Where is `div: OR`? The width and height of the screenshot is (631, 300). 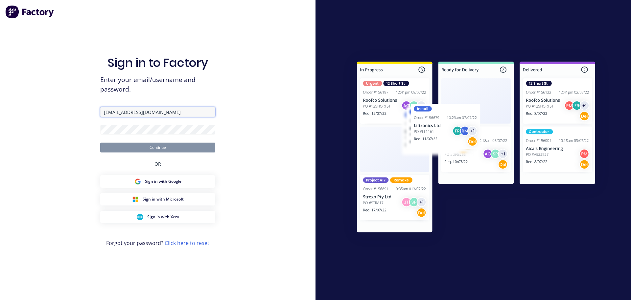 div: OR is located at coordinates (158, 163).